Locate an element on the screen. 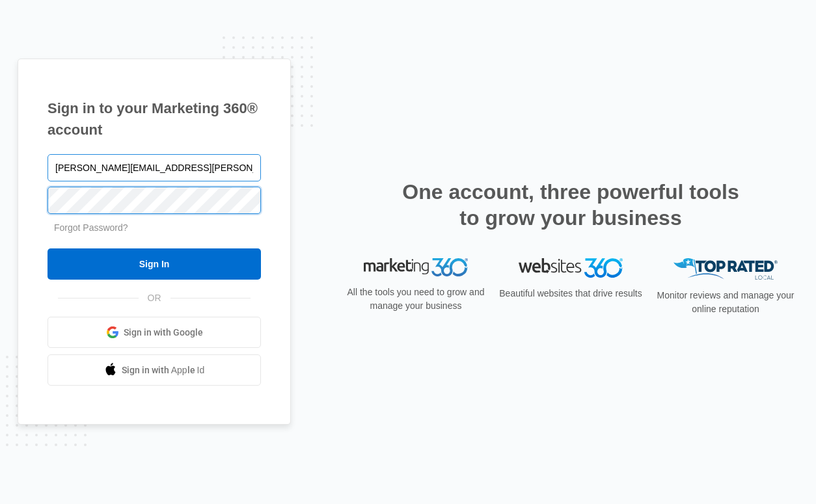 The height and width of the screenshot is (504, 816). p: Monitor reviews and manage your online reputation is located at coordinates (725, 302).